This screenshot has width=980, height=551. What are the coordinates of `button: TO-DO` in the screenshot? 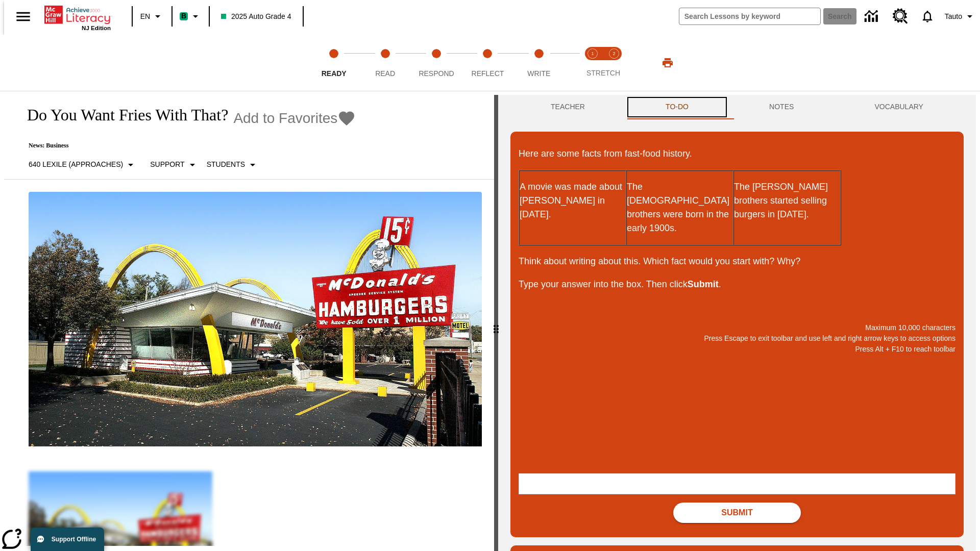 It's located at (677, 107).